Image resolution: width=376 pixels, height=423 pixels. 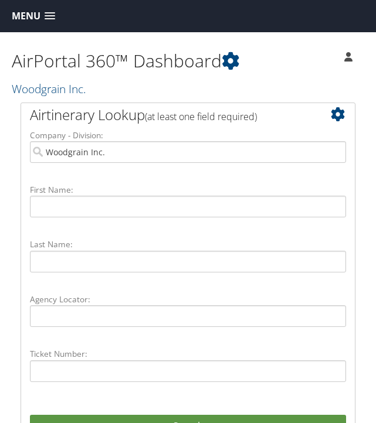 What do you see at coordinates (187, 135) in the screenshot?
I see `label: Company - Division:` at bounding box center [187, 135].